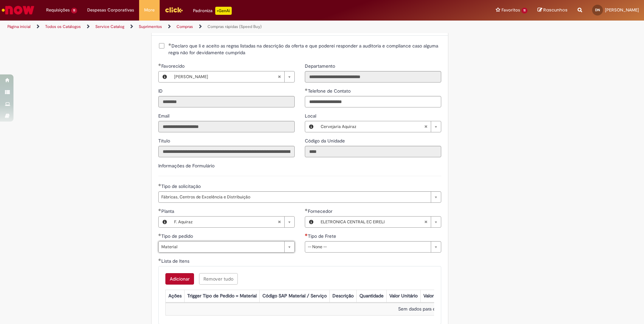  What do you see at coordinates (186, 166) in the screenshot?
I see `label: Informações de Formulário` at bounding box center [186, 166].